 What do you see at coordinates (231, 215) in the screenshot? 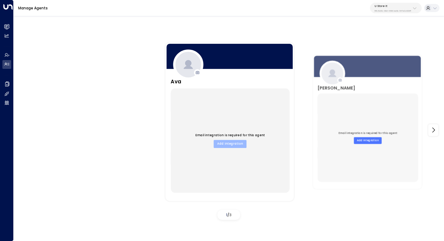
I see `span: 3` at bounding box center [231, 215].